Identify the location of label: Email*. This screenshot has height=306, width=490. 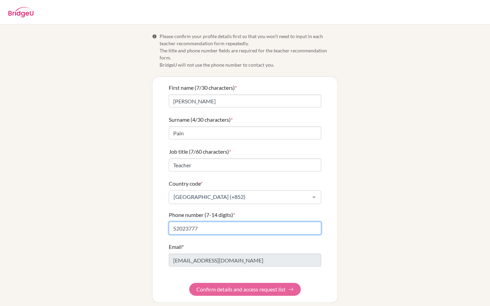
(176, 247).